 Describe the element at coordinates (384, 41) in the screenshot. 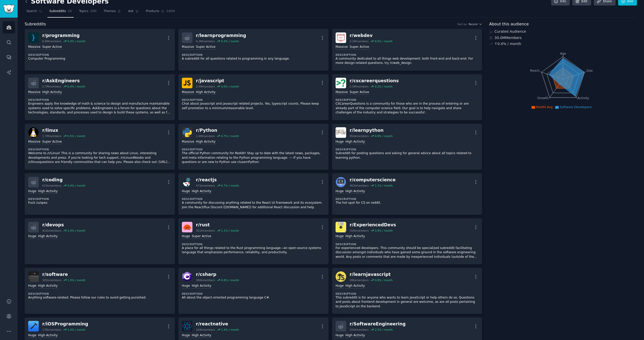

I see `div: 0.6 % / month` at that location.